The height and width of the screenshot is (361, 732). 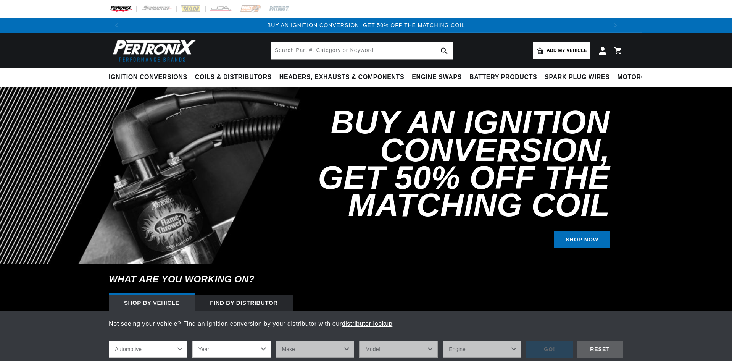 I want to click on summary: Ignition Conversions, so click(x=150, y=77).